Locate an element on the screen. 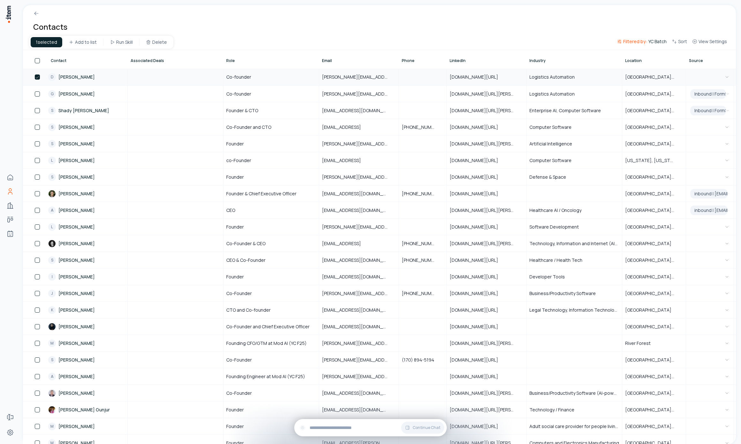 This screenshot has height=444, width=741. img: Ludovic Granger is located at coordinates (52, 243).